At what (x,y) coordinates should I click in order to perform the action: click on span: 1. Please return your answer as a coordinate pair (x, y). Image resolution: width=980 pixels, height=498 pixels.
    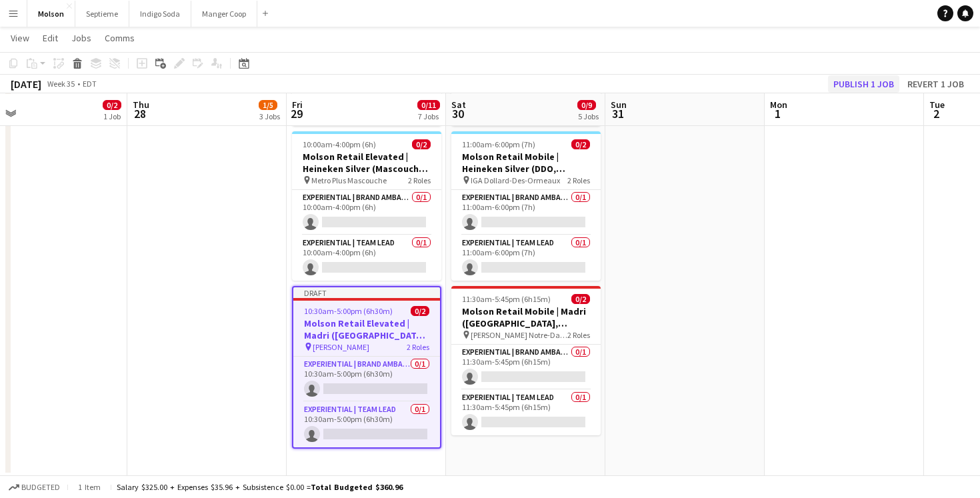
    Looking at the image, I should click on (778, 113).